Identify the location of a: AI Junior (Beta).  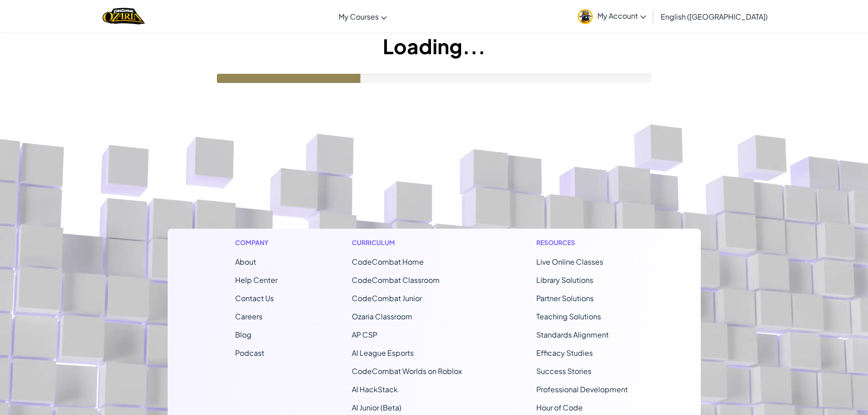
(376, 407).